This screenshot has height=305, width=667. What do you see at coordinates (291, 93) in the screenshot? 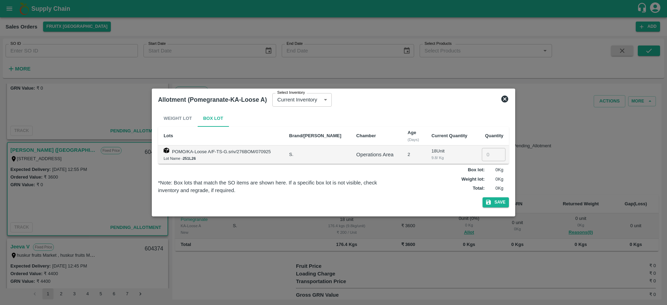
I see `label: Select Inventory` at bounding box center [291, 93].